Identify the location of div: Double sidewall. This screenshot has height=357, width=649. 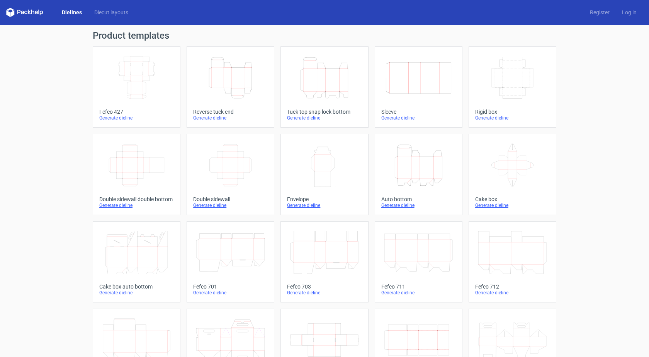
(230, 199).